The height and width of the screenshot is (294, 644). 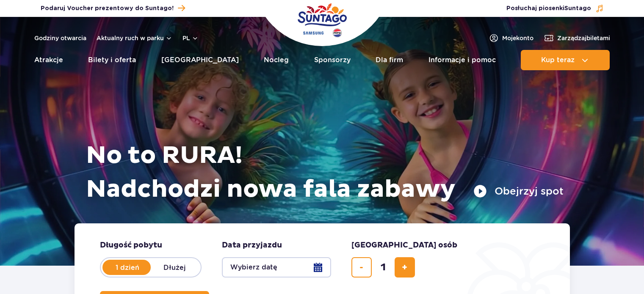 I want to click on a: Informacje i pomoc, so click(x=462, y=60).